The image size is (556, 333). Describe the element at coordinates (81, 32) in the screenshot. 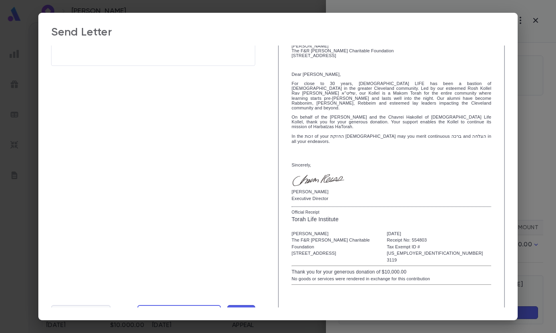

I see `div: Send Letter` at that location.